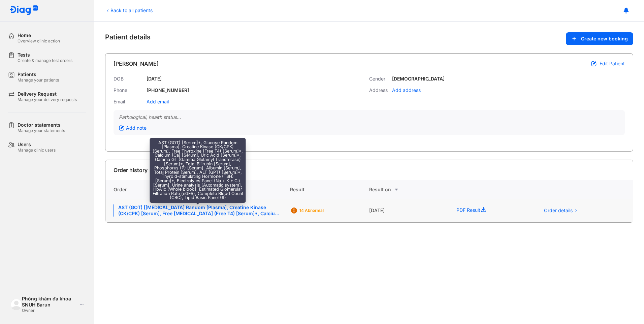 Image resolution: width=644 pixels, height=324 pixels. Describe the element at coordinates (561, 210) in the screenshot. I see `button: Order details` at that location.